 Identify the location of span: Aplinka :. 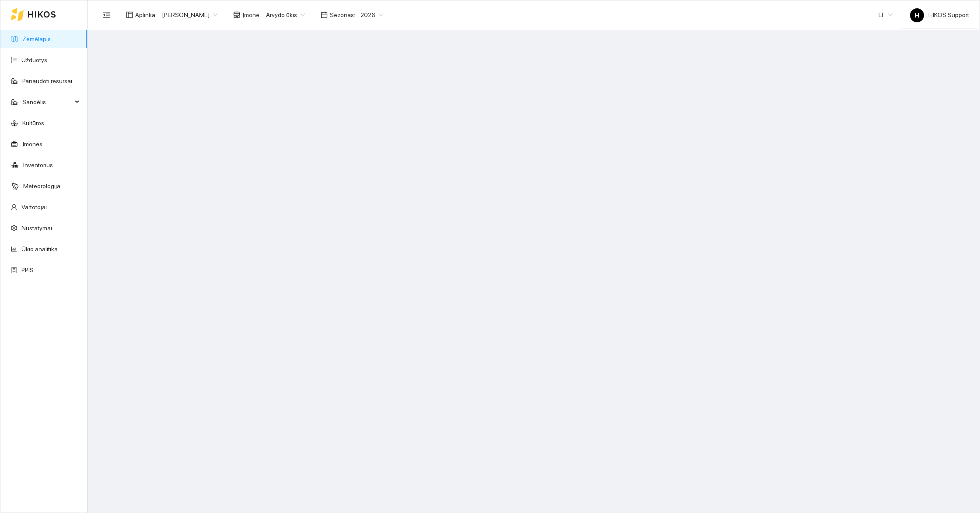
(146, 15).